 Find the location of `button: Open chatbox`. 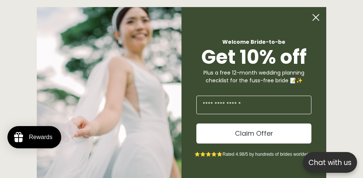

button: Open chatbox is located at coordinates (330, 162).